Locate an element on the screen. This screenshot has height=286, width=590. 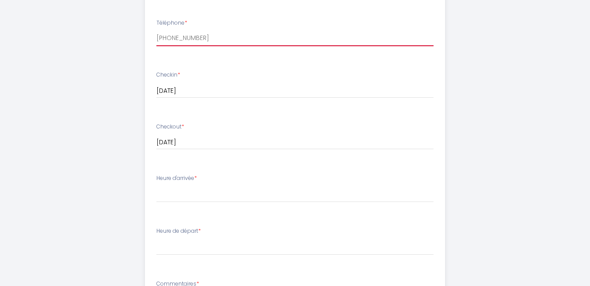
label: Checkout is located at coordinates (170, 127).